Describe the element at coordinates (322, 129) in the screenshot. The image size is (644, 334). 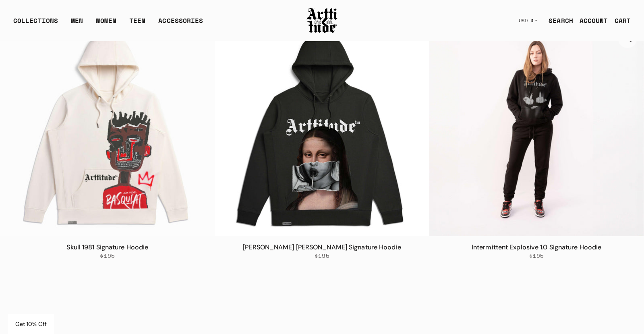
I see `a: Mona Lisa Signature HoodieMona Lisa Signature Hoodie` at that location.